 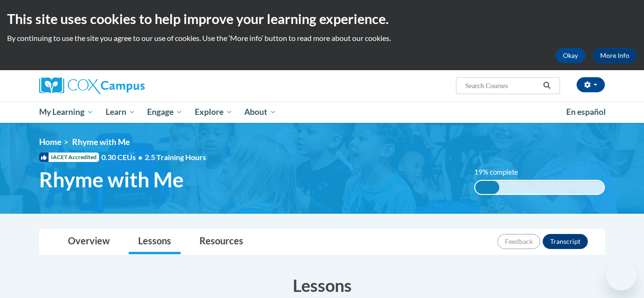 I want to click on a: My Learning, so click(x=66, y=112).